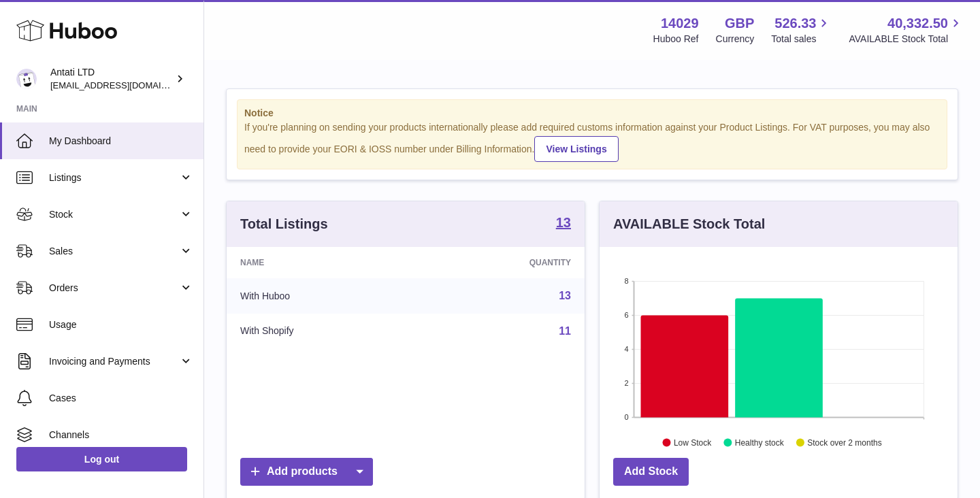 Image resolution: width=980 pixels, height=498 pixels. I want to click on a: 526.33 Total sales, so click(801, 30).